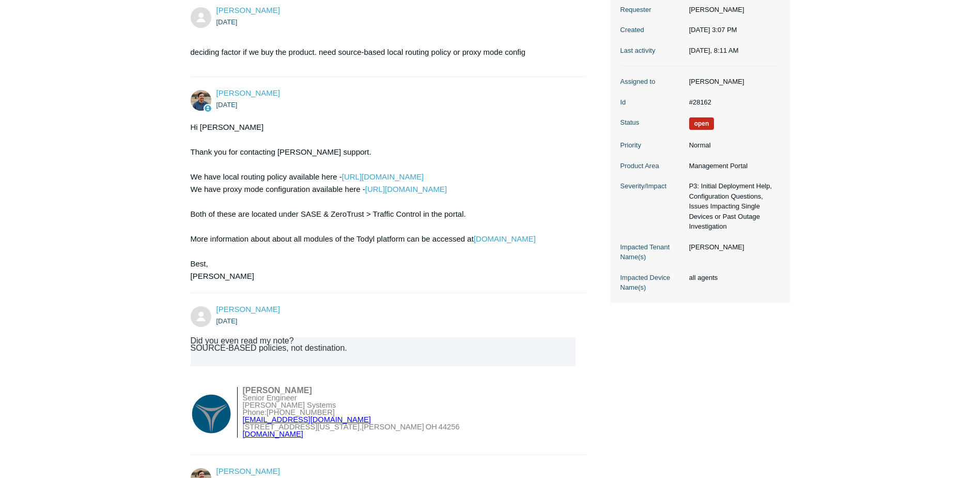 The image size is (980, 478). What do you see at coordinates (430, 427) in the screenshot?
I see `td: OH` at bounding box center [430, 427].